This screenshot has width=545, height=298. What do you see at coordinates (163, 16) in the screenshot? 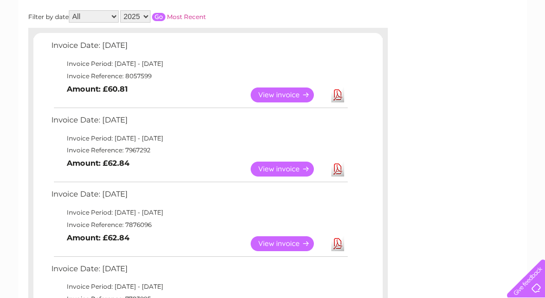
I see `div: Filter by date` at bounding box center [163, 16].